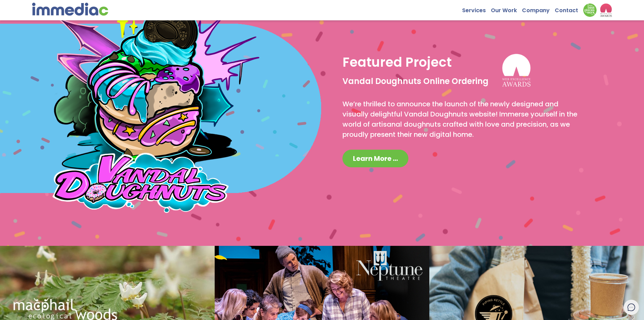 The width and height of the screenshot is (644, 320). I want to click on img: immediac, so click(70, 9).